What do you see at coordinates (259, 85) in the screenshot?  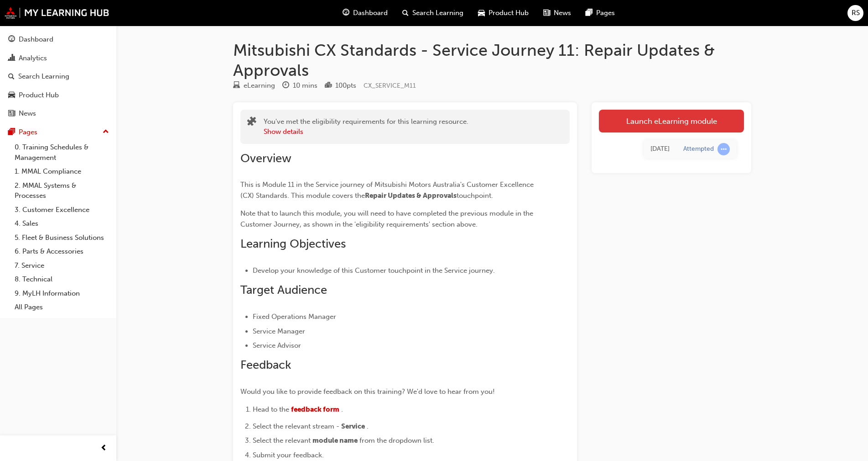 I see `div: eLearning` at bounding box center [259, 85].